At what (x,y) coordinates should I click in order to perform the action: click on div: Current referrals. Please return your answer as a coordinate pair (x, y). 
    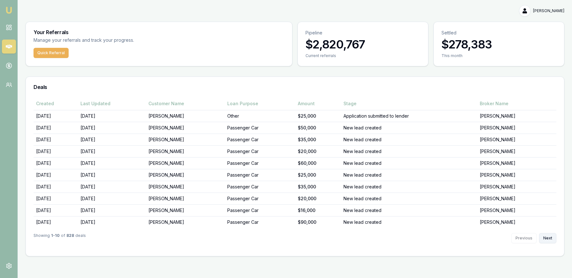
    Looking at the image, I should click on (363, 56).